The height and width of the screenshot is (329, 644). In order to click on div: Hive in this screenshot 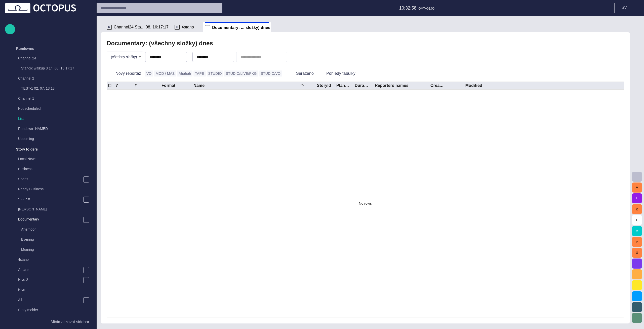, I will do `click(50, 290)`.